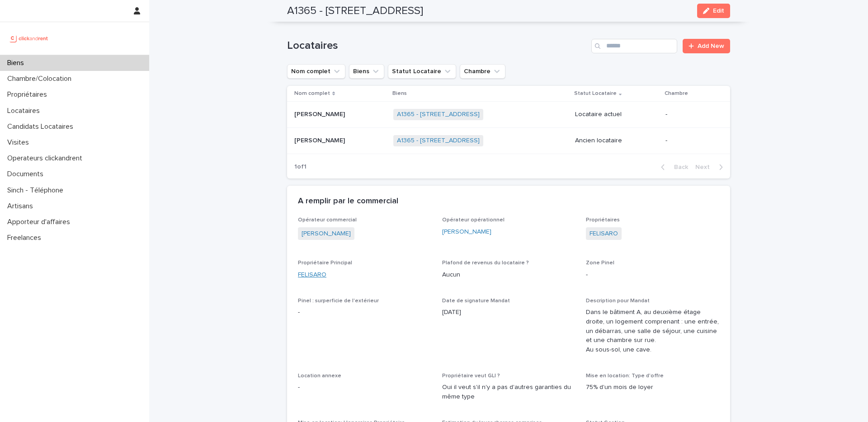 This screenshot has width=868, height=422. Describe the element at coordinates (46, 158) in the screenshot. I see `p: Operateurs clickandrent` at that location.